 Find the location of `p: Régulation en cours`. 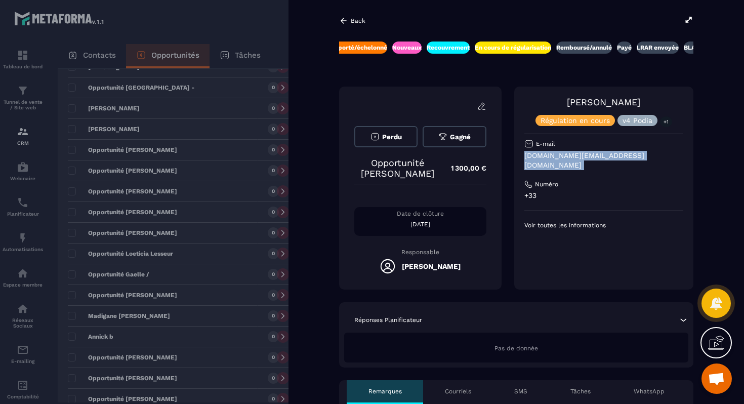

p: Régulation en cours is located at coordinates (575, 120).